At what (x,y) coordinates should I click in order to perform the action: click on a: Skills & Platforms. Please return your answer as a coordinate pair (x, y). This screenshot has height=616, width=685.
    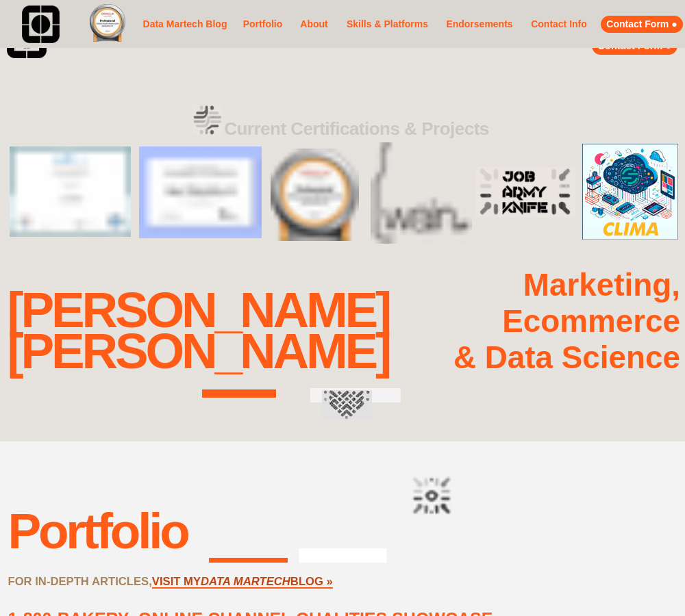
    Looking at the image, I should click on (387, 24).